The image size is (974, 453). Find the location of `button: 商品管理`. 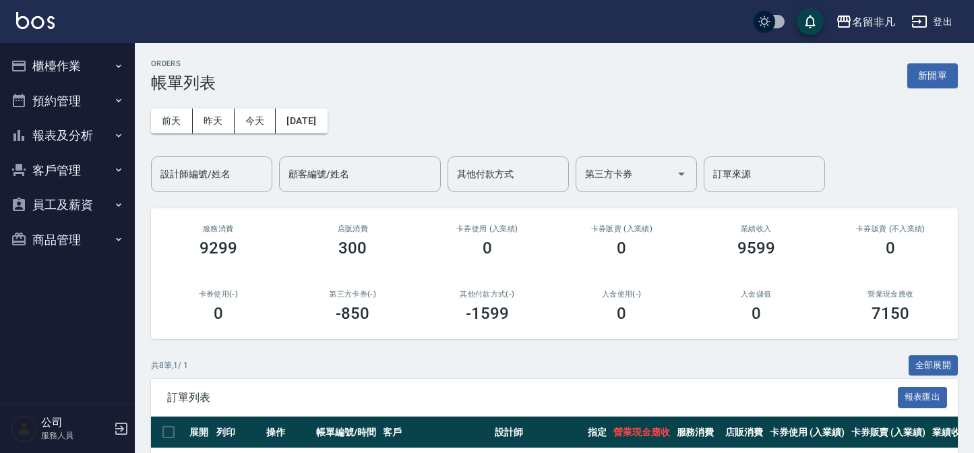

button: 商品管理 is located at coordinates (67, 240).